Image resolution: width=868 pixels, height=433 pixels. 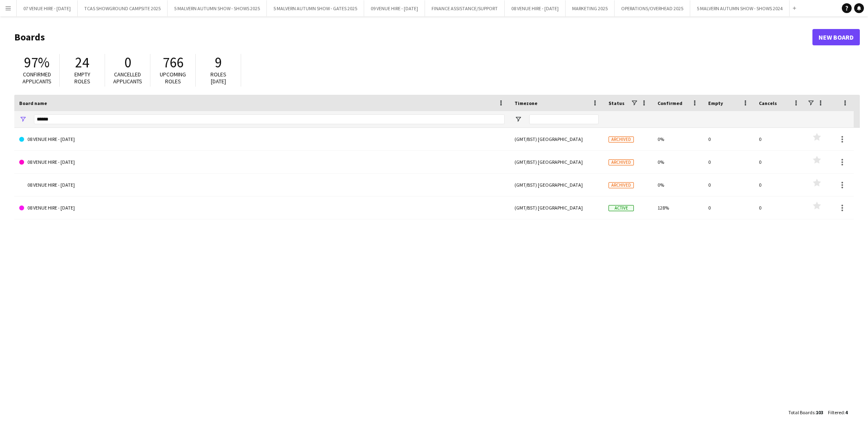 I want to click on span: 97%, so click(x=37, y=63).